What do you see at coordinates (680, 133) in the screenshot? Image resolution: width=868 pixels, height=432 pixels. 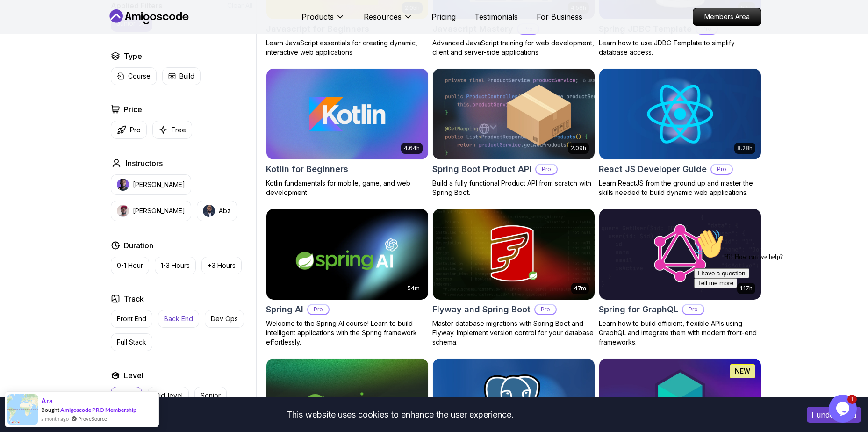 I see `a: React JS Developer Guide card8.28hReact JS Developer GuideProLearn ReactJS from the ground up and...` at bounding box center [680, 133].